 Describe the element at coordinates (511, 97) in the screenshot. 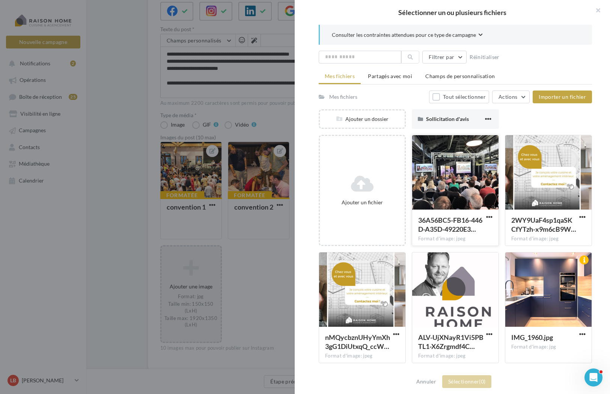

I see `button: Actions` at that location.